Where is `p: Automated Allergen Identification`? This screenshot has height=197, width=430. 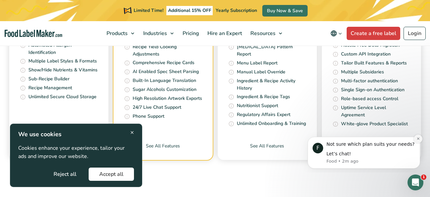
p: Automated Allergen Identification is located at coordinates (63, 49).